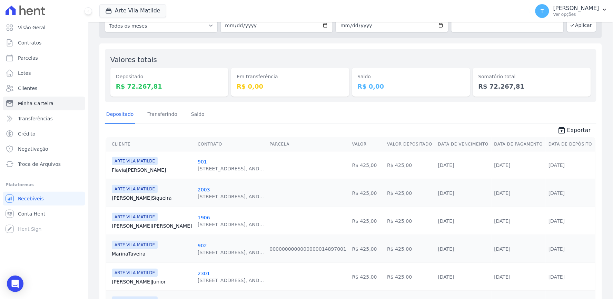 This screenshot has width=613, height=299. Describe the element at coordinates (519, 144) in the screenshot. I see `th: Data de Pagamento` at that location.